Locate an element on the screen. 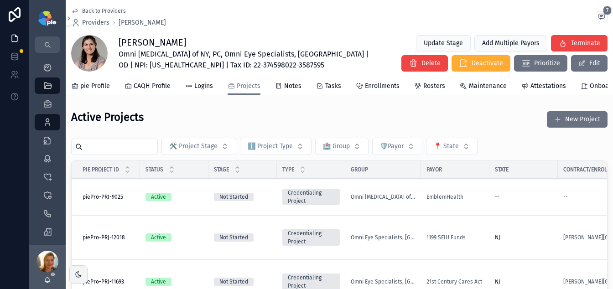 Image resolution: width=613 pixels, height=289 pixels. h2: Active Projects is located at coordinates (107, 117).